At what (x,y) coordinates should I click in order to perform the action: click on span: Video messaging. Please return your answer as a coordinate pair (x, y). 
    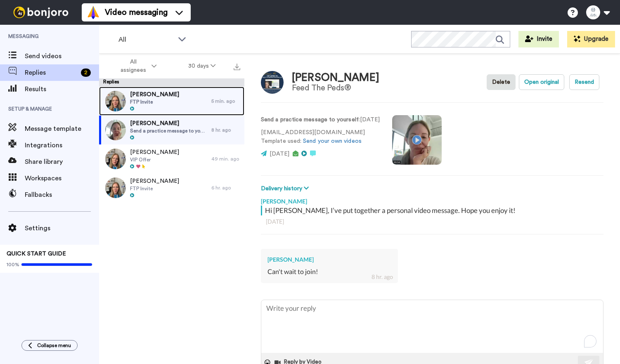
    Looking at the image, I should click on (136, 12).